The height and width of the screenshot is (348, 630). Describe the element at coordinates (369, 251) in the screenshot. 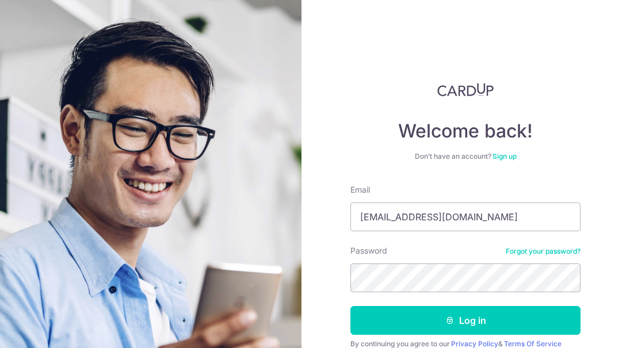

I see `label: Password` at that location.